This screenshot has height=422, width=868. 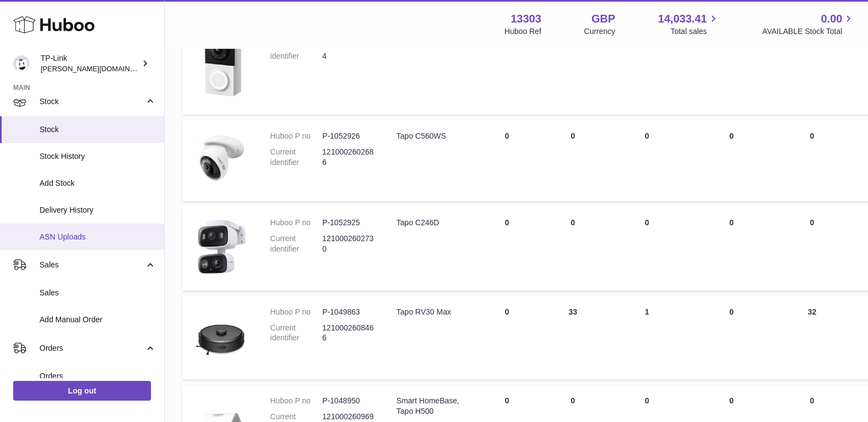 What do you see at coordinates (90, 64) in the screenshot?
I see `div: TP-Link` at bounding box center [90, 64].